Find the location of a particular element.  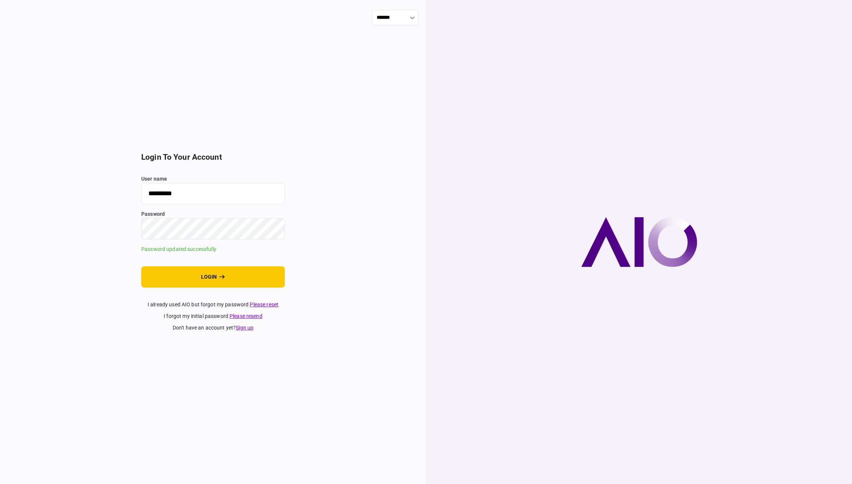

label: password is located at coordinates (213, 214).